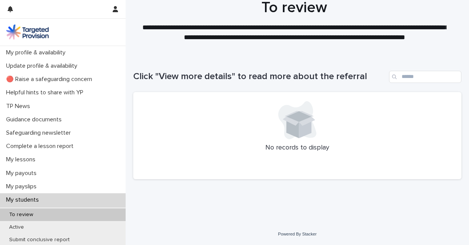  What do you see at coordinates (43, 66) in the screenshot?
I see `p: Update profile & availability` at bounding box center [43, 66].